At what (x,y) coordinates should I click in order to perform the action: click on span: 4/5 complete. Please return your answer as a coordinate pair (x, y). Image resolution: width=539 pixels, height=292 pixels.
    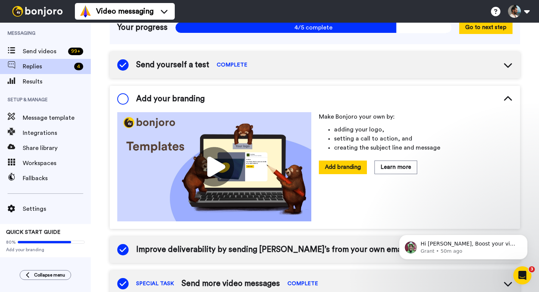
    Looking at the image, I should click on (313, 28).